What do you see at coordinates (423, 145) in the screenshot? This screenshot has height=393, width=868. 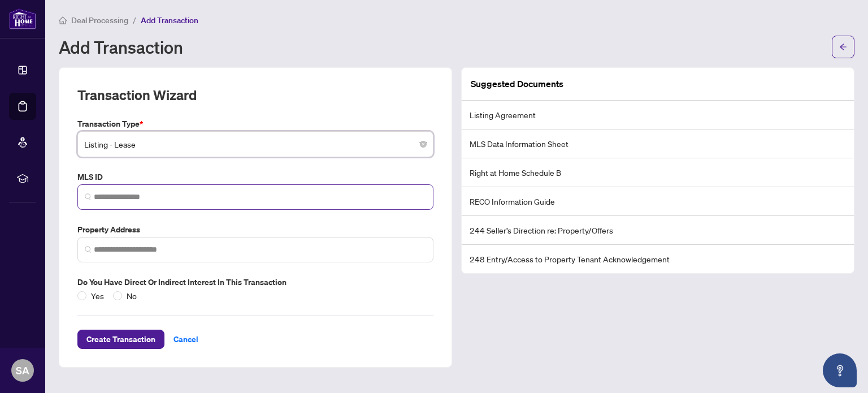 I see `span: close-circle` at bounding box center [423, 145].